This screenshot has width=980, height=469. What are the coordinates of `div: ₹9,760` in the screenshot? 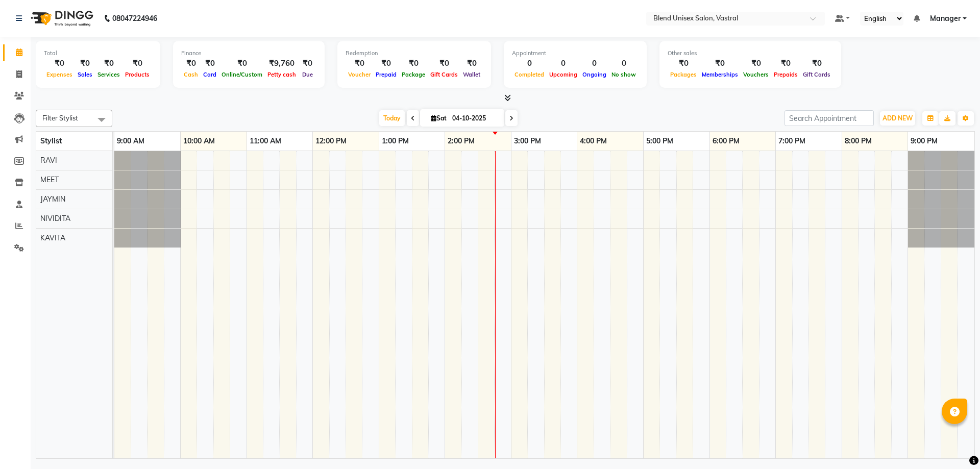 It's located at (282, 64).